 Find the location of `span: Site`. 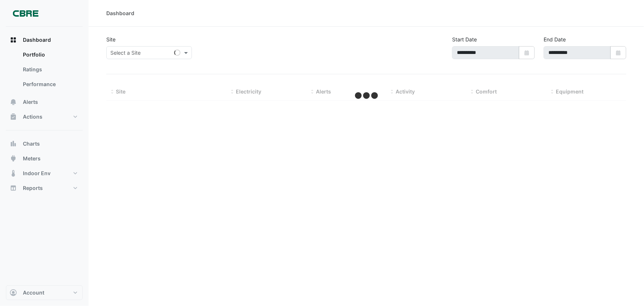

span: Site is located at coordinates (121, 91).